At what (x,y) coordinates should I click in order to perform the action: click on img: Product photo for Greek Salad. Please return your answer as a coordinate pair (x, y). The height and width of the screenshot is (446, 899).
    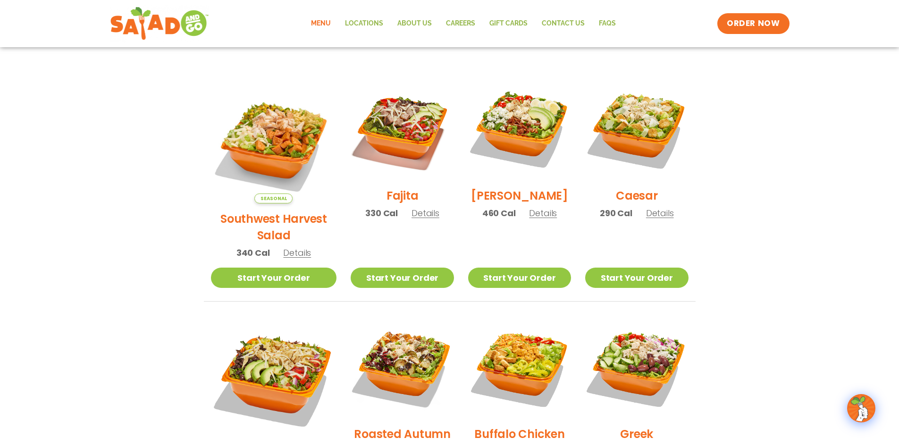
    Looking at the image, I should click on (636, 367).